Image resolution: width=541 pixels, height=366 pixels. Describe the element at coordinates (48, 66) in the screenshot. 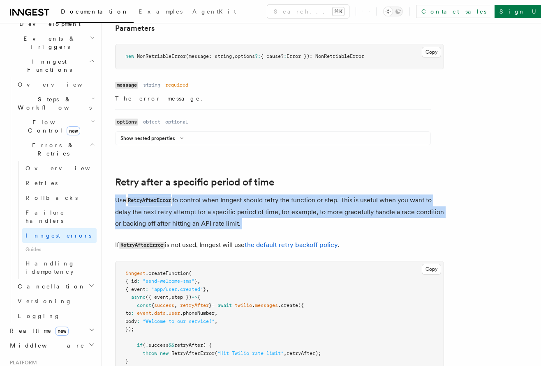

I see `span: Inngest Functions` at that location.